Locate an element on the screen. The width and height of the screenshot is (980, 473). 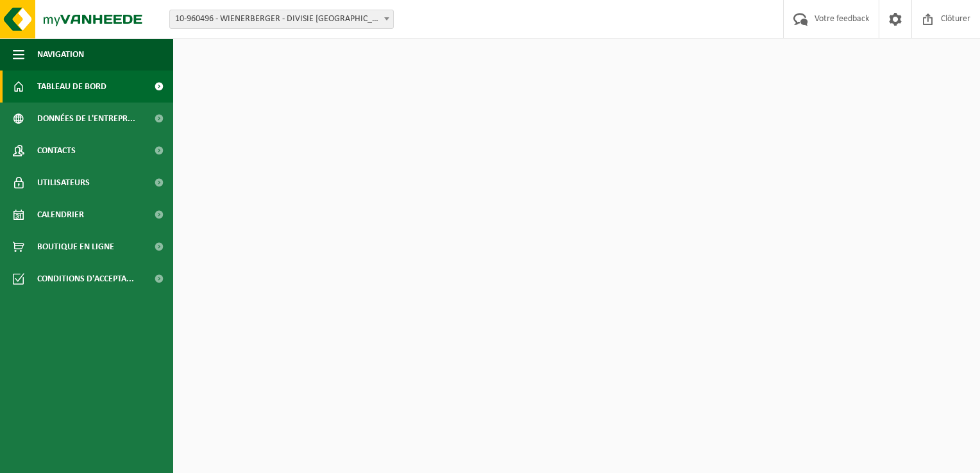
span: 10-960496 - WIENERBERGER - DIVISIE DOORNIK - MAULDE is located at coordinates (282, 19).